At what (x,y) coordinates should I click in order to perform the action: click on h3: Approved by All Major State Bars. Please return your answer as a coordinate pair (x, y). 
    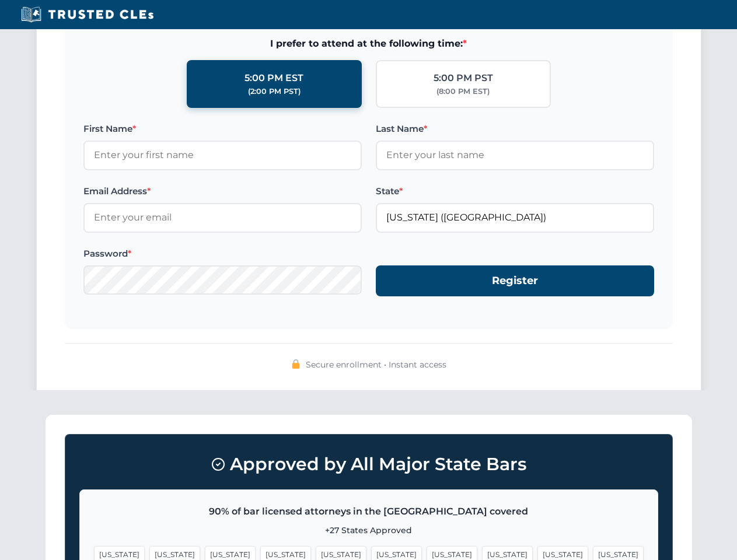
    Looking at the image, I should click on (369, 464).